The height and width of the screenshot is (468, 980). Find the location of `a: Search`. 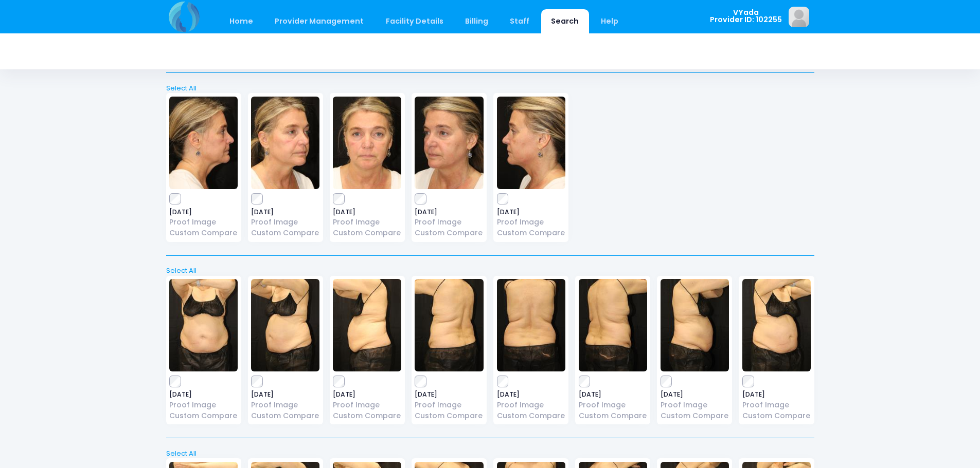

a: Search is located at coordinates (565, 21).